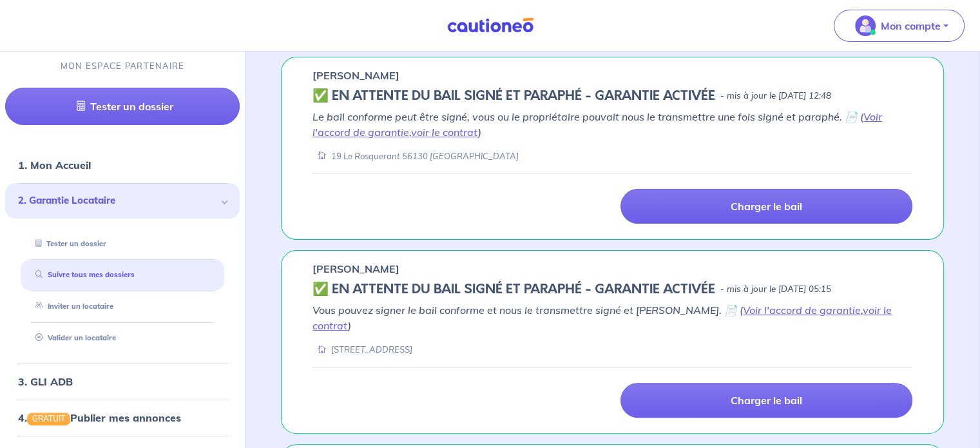  I want to click on a: voir le contrat, so click(444, 132).